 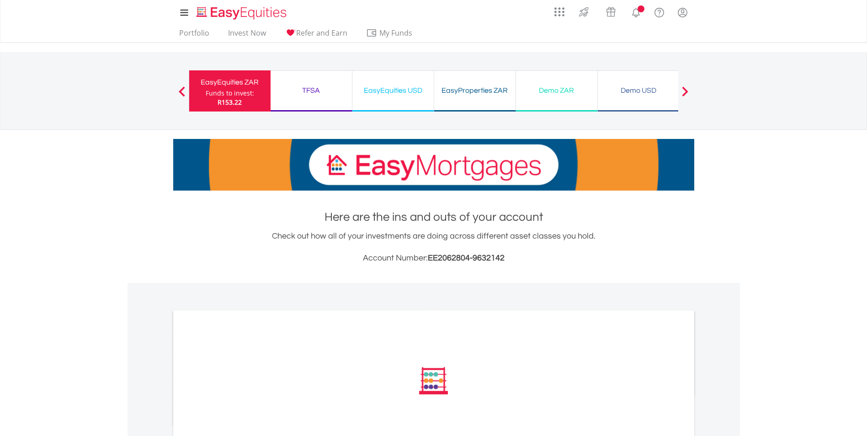 I want to click on a: AppsGrid, so click(x=559, y=10).